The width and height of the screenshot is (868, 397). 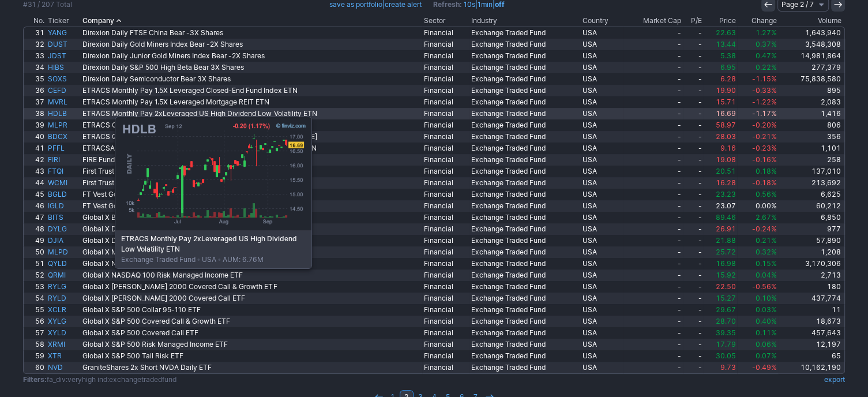 What do you see at coordinates (35, 148) in the screenshot?
I see `a: 41` at bounding box center [35, 148].